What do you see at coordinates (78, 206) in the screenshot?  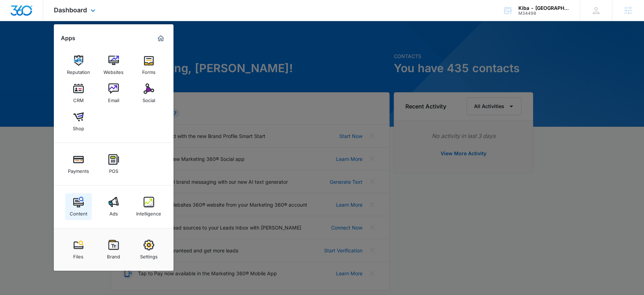 I see `a: Content` at bounding box center [78, 206].